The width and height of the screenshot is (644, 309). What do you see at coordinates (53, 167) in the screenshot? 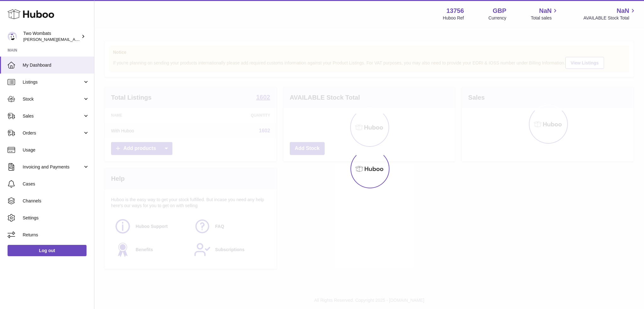
I see `span: Invoicing and Payments` at bounding box center [53, 167].